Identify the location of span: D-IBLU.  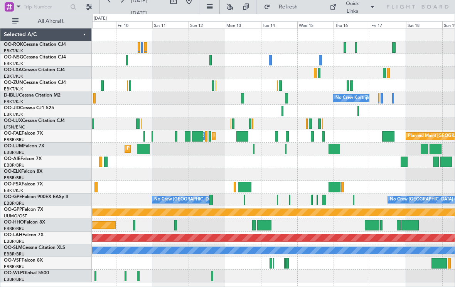
(11, 96).